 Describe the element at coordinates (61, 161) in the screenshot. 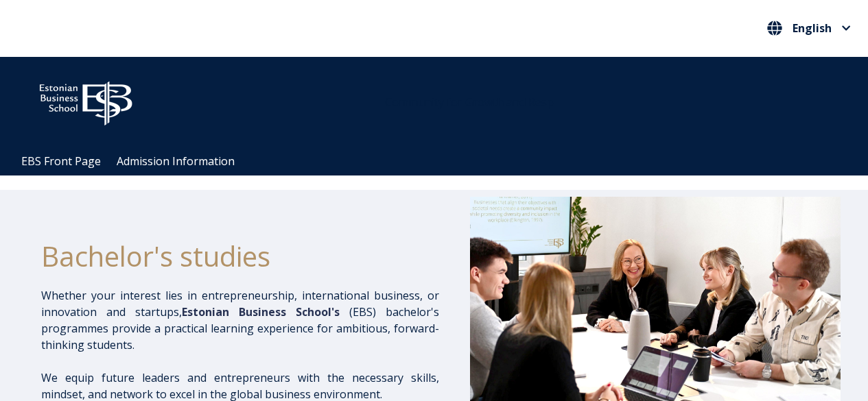

I see `a: EBS Front Page` at that location.